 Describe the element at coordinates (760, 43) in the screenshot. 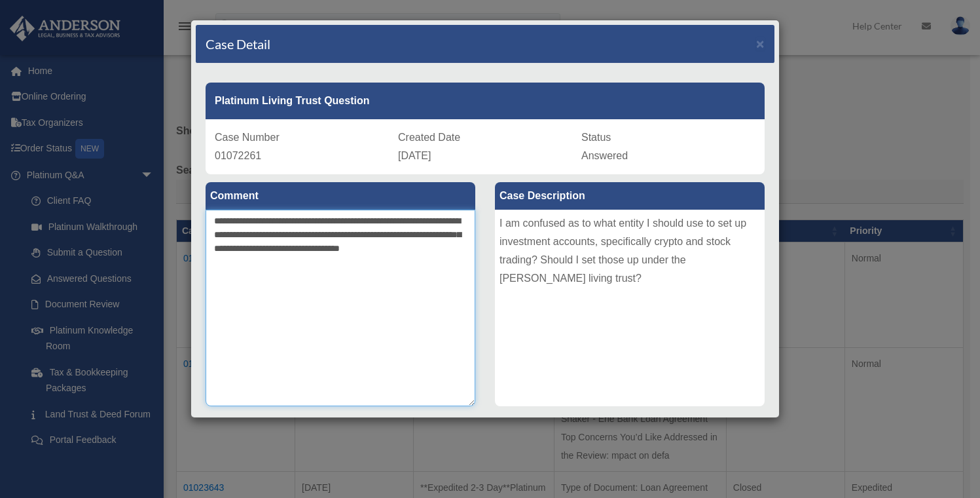

I see `button: Close` at that location.